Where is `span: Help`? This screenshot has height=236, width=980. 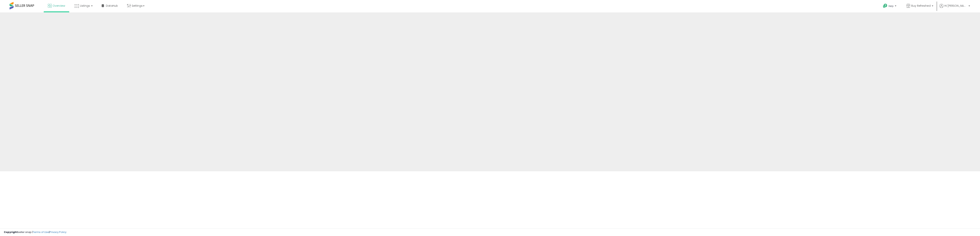 span: Help is located at coordinates (891, 6).